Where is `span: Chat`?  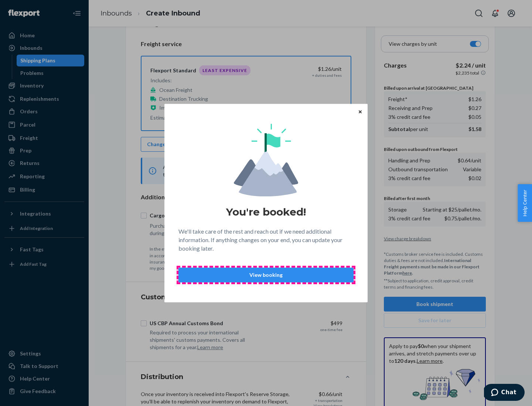 span: Chat is located at coordinates (25, 9).